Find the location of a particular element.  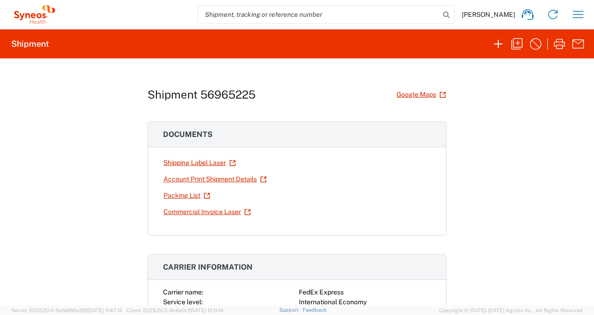

a: Packing List is located at coordinates (187, 195).